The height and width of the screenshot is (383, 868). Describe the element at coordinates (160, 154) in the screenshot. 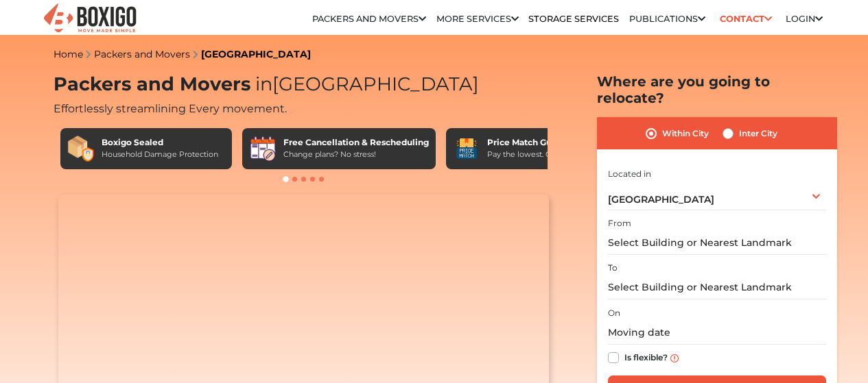

I see `div: Household Damage Protection` at that location.